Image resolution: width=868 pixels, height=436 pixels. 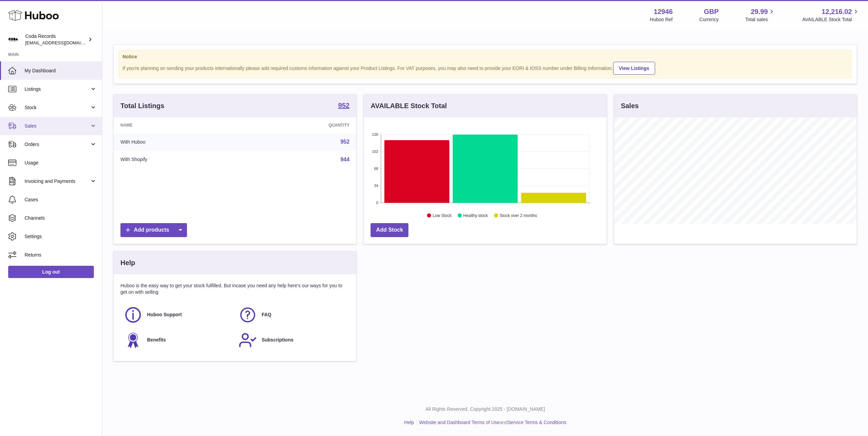 I want to click on th: Quantity, so click(x=301, y=125).